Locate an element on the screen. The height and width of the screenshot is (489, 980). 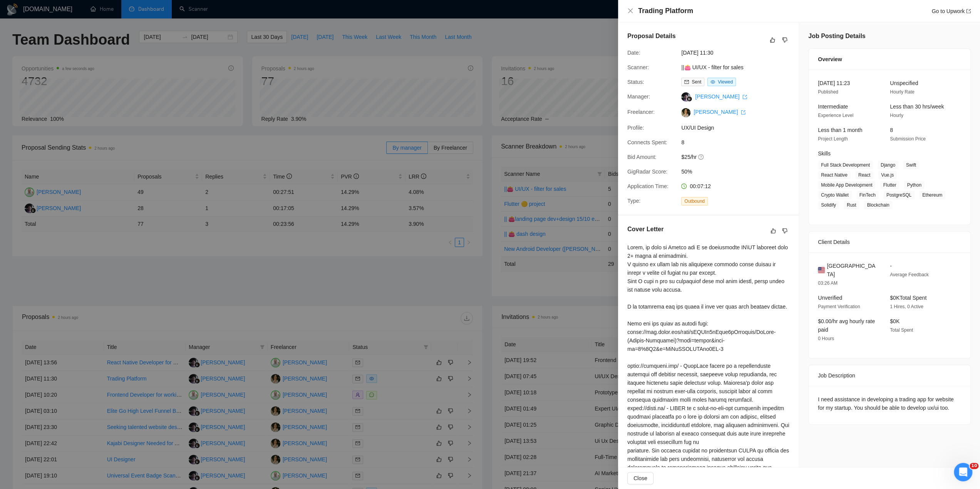
span: Experience Level is located at coordinates (836, 115).